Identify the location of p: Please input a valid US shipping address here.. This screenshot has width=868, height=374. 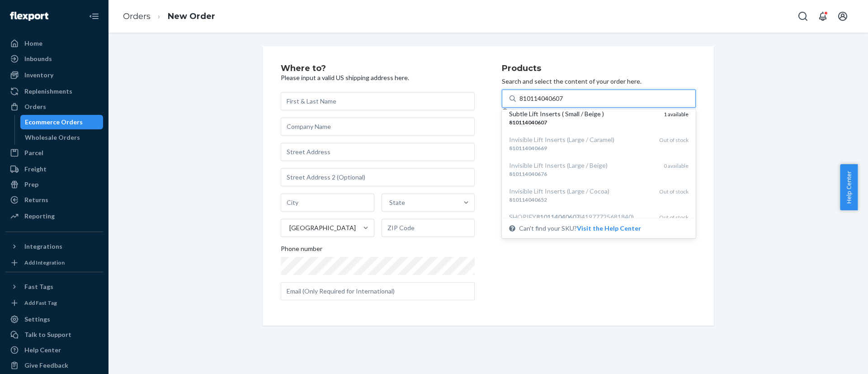
(378, 78).